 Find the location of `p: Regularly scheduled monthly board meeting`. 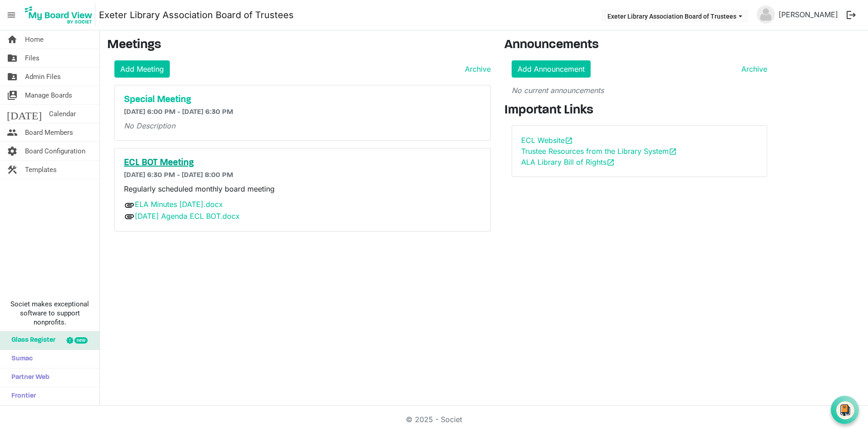

p: Regularly scheduled monthly board meeting is located at coordinates (303, 189).